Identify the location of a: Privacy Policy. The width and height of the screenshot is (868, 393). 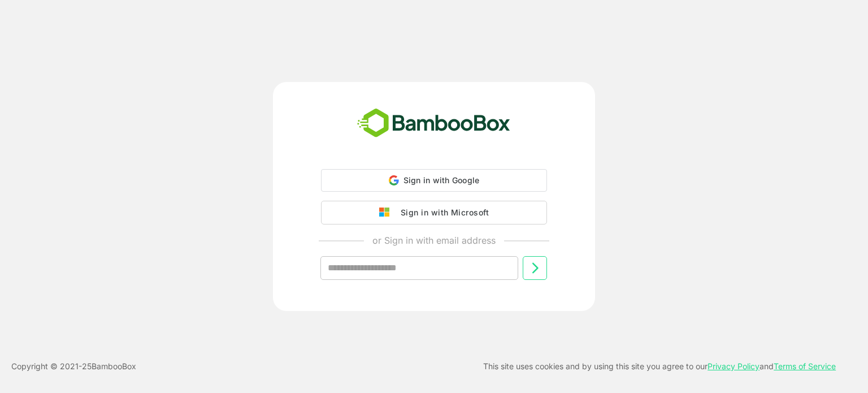
(733, 365).